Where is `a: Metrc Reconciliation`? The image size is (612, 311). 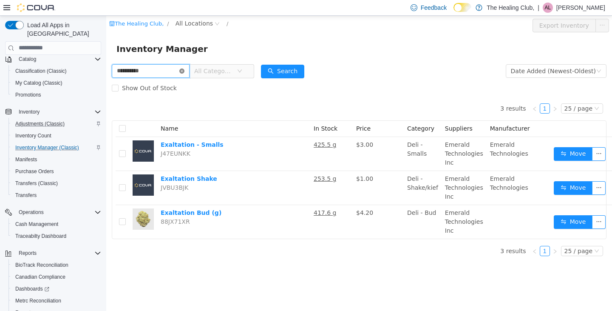
a: Metrc Reconciliation is located at coordinates (38, 301).